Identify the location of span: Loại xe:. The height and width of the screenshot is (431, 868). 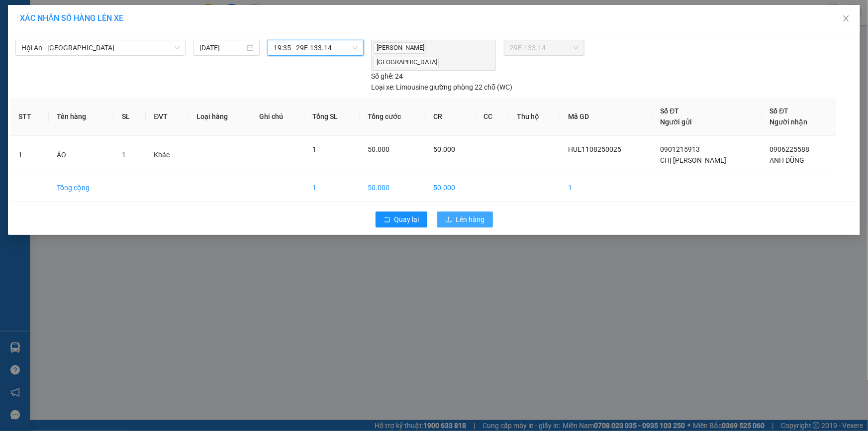
(383, 87).